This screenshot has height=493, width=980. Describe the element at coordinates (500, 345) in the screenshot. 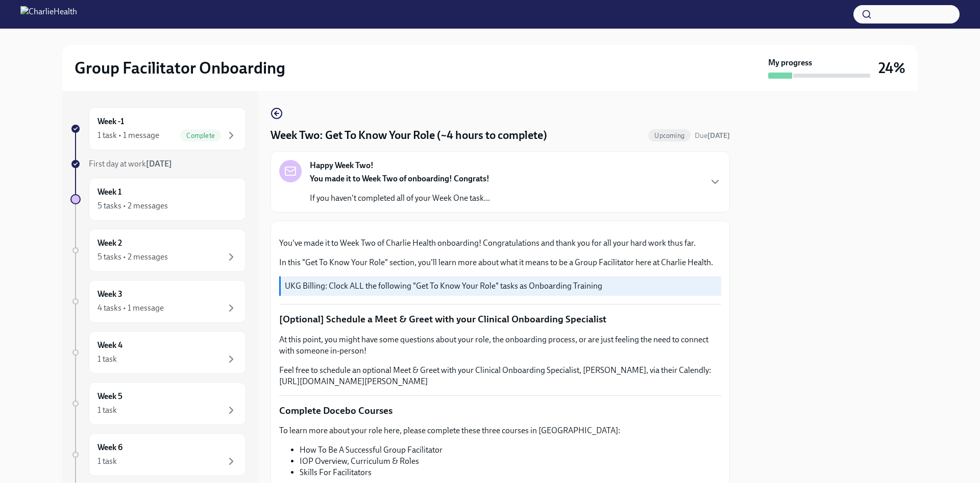

I see `p: At this point, you might have some questions about your role, the onboarding process, or are just...` at that location.